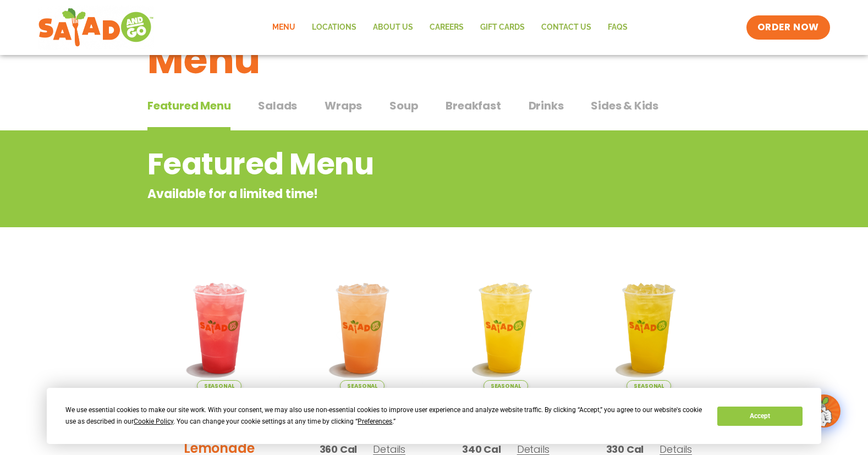  I want to click on nav: Menu, so click(450, 28).